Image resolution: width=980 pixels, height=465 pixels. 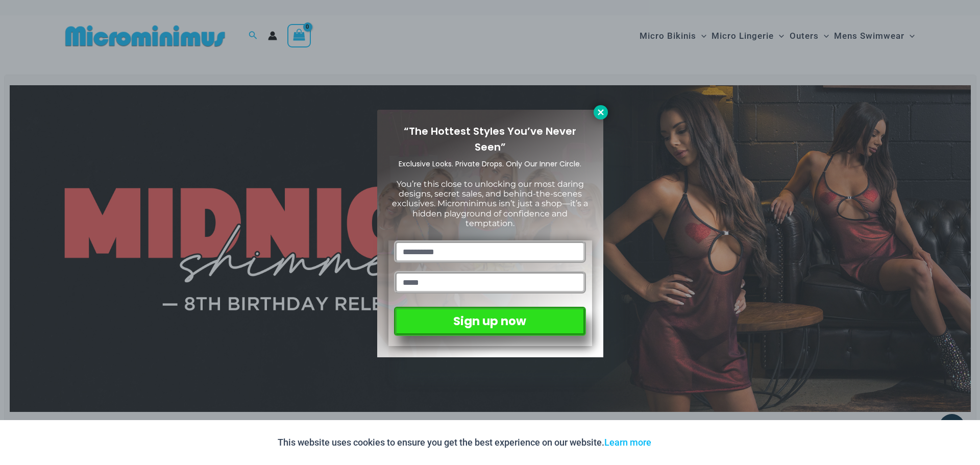 What do you see at coordinates (681, 442) in the screenshot?
I see `button: Accept` at bounding box center [681, 442].